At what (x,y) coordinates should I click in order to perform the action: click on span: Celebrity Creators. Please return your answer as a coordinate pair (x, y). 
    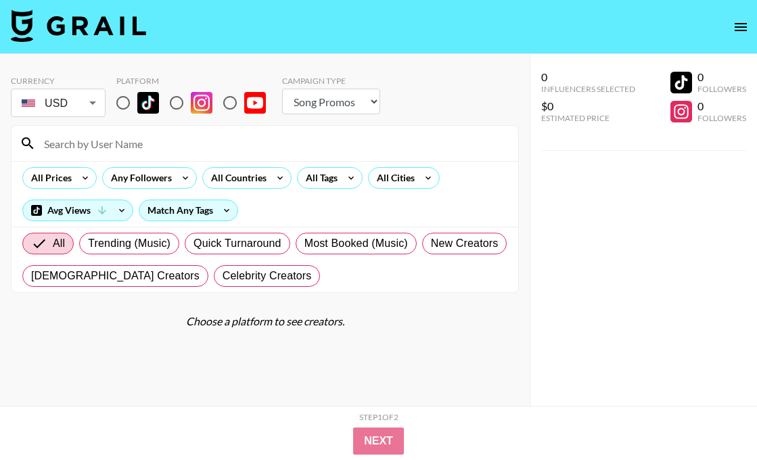
    Looking at the image, I should click on (267, 276).